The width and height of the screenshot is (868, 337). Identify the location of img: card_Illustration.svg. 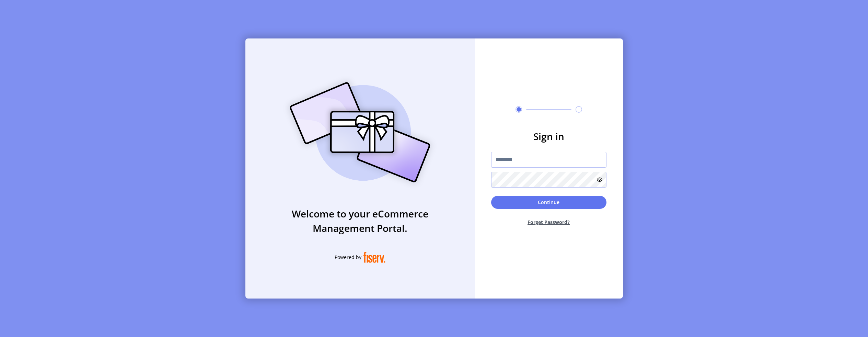
(360, 132).